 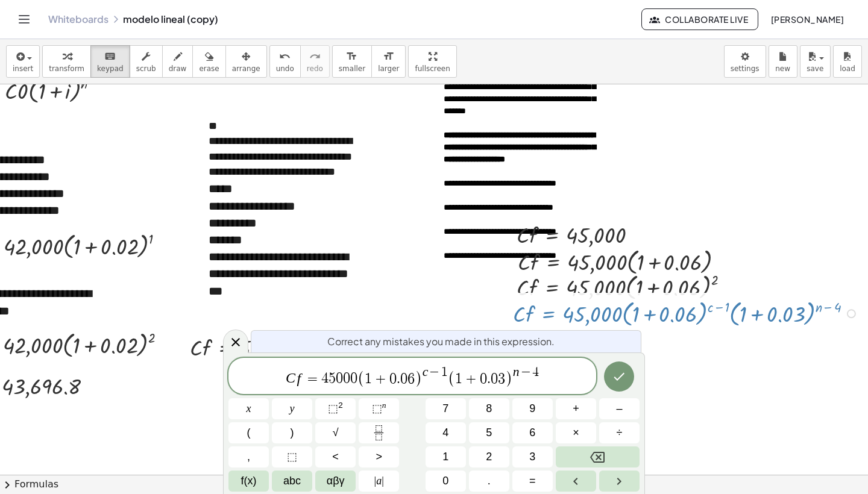 I want to click on span: abc, so click(x=291, y=481).